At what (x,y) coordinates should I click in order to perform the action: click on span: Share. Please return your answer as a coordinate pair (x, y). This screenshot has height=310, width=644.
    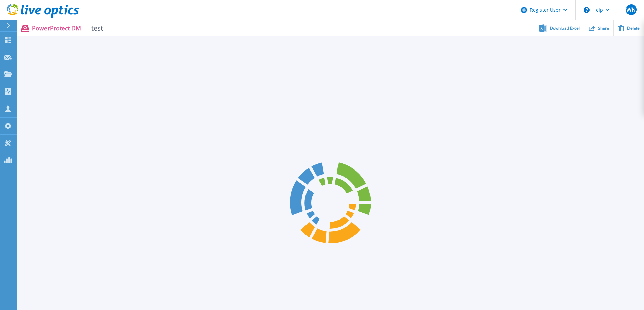
    Looking at the image, I should click on (603, 28).